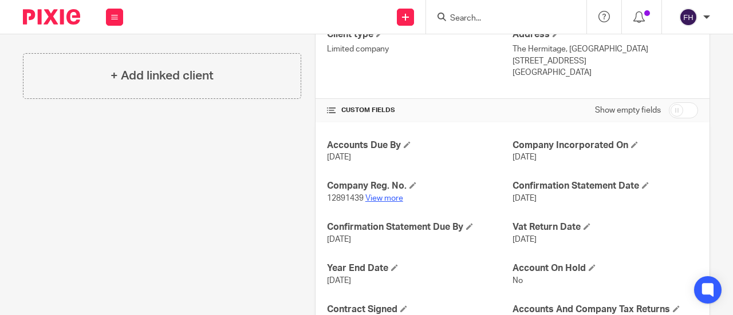 Image resolution: width=733 pixels, height=315 pixels. What do you see at coordinates (627, 110) in the screenshot?
I see `label: Show empty fields` at bounding box center [627, 110].